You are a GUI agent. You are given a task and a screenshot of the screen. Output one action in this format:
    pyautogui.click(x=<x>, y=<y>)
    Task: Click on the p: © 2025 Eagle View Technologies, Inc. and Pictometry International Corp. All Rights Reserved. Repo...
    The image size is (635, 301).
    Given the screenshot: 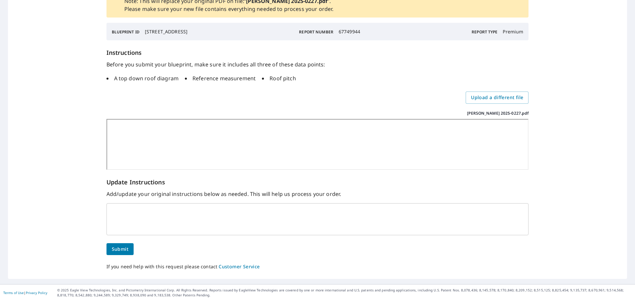 What is the action you would take?
    pyautogui.click(x=344, y=293)
    